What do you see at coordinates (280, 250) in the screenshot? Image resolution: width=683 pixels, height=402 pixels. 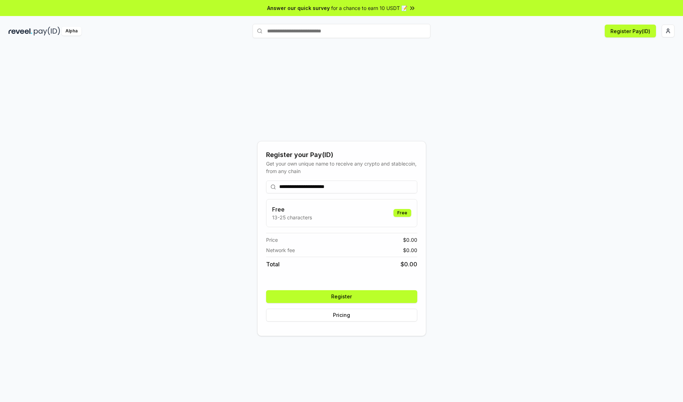 I see `span: Network fee` at bounding box center [280, 250].